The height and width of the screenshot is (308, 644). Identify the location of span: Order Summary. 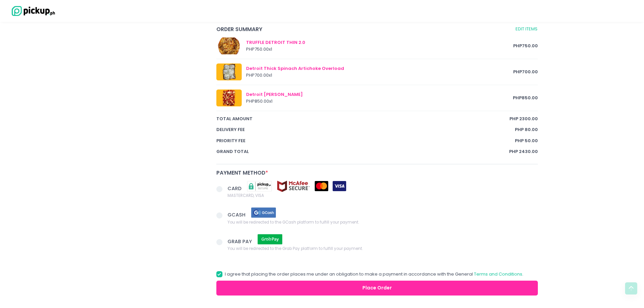
(365, 29).